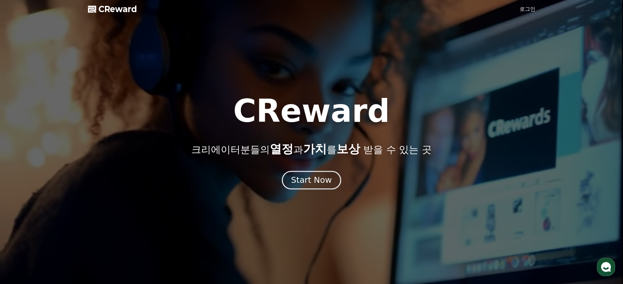 Image resolution: width=623 pixels, height=284 pixels. I want to click on a: 설정, so click(105, 216).